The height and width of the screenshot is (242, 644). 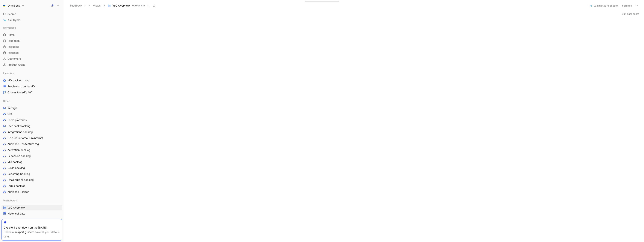 I want to click on img: Omnisend, so click(x=4, y=6).